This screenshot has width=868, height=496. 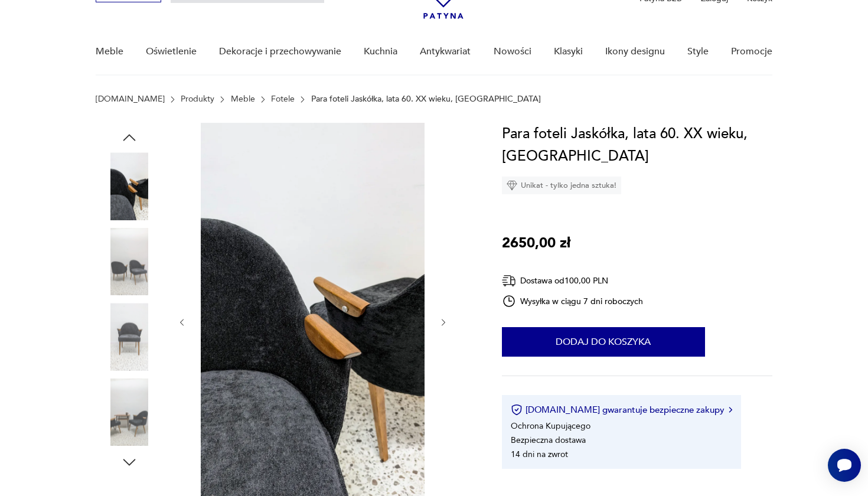 I want to click on a: Klasyki, so click(x=568, y=52).